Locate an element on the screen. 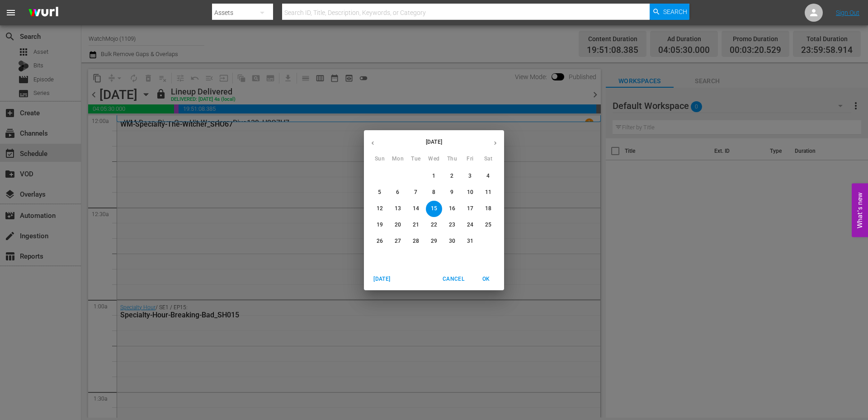  span: Cancel is located at coordinates (453, 279).